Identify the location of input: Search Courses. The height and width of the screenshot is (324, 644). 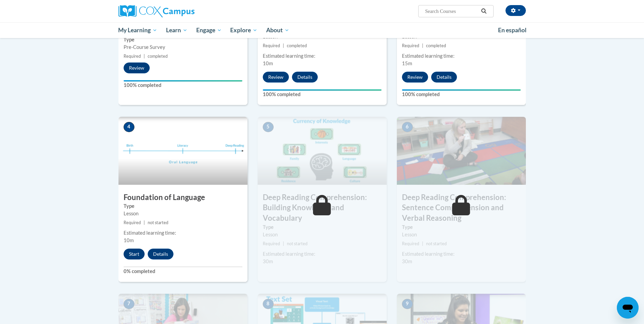
(452, 12).